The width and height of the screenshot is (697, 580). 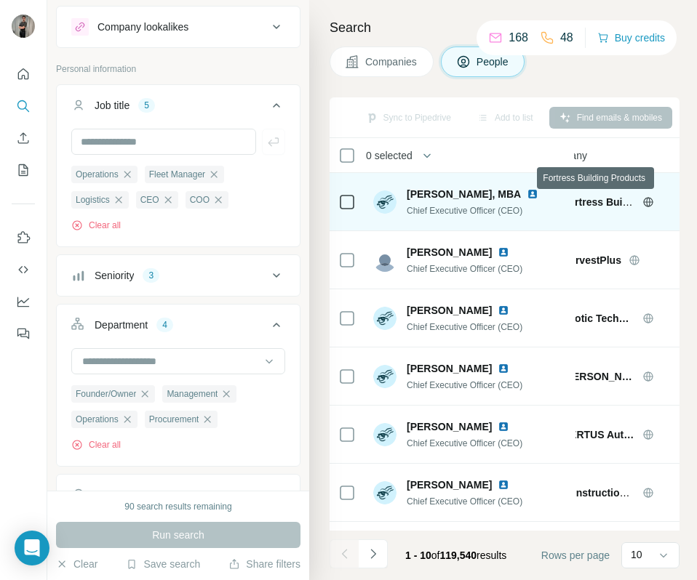 I want to click on button: Enrich CSV, so click(x=23, y=138).